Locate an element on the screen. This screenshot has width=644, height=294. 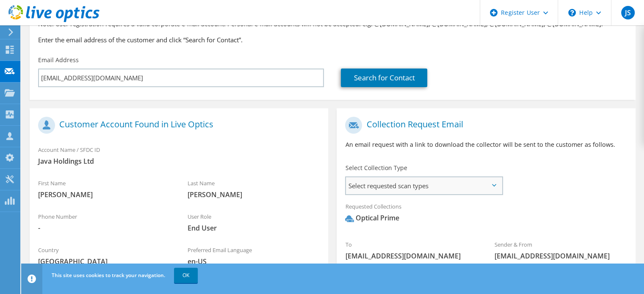
div: User Role is located at coordinates (253, 222).